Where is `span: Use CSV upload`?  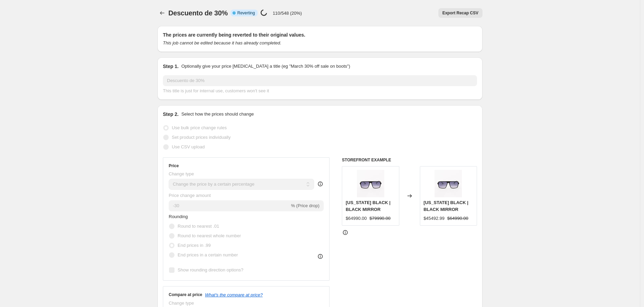 span: Use CSV upload is located at coordinates (188, 147).